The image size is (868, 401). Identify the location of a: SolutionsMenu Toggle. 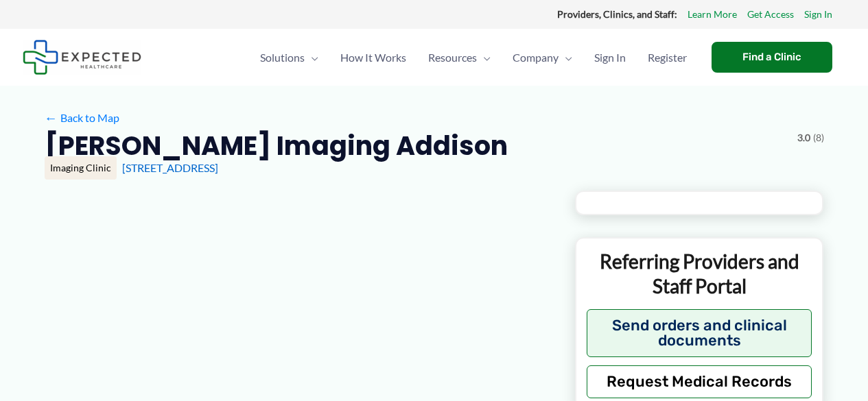
(289, 58).